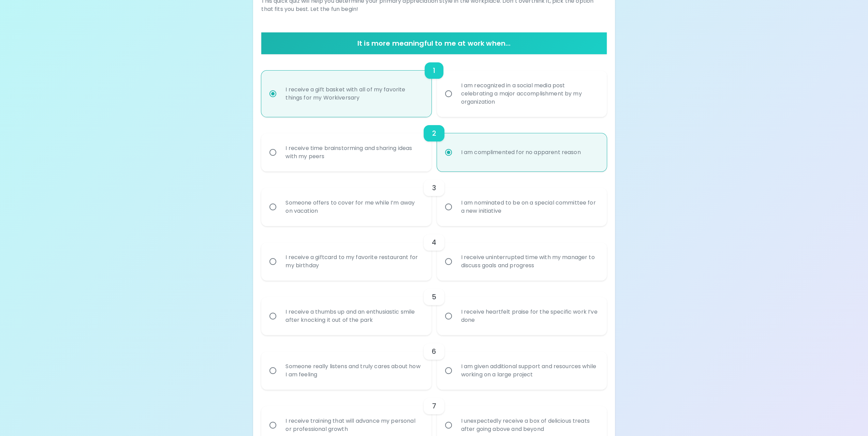 The width and height of the screenshot is (868, 436). What do you see at coordinates (529, 261) in the screenshot?
I see `div: I receive uninterrupted time with my manager to discuss goals and progress` at bounding box center [529, 261].